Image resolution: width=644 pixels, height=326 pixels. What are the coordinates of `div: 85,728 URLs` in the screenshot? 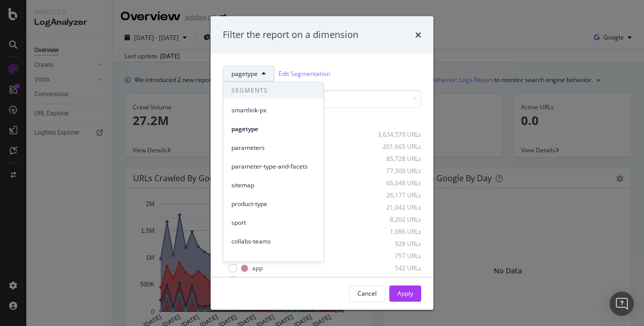 It's located at (397, 159).